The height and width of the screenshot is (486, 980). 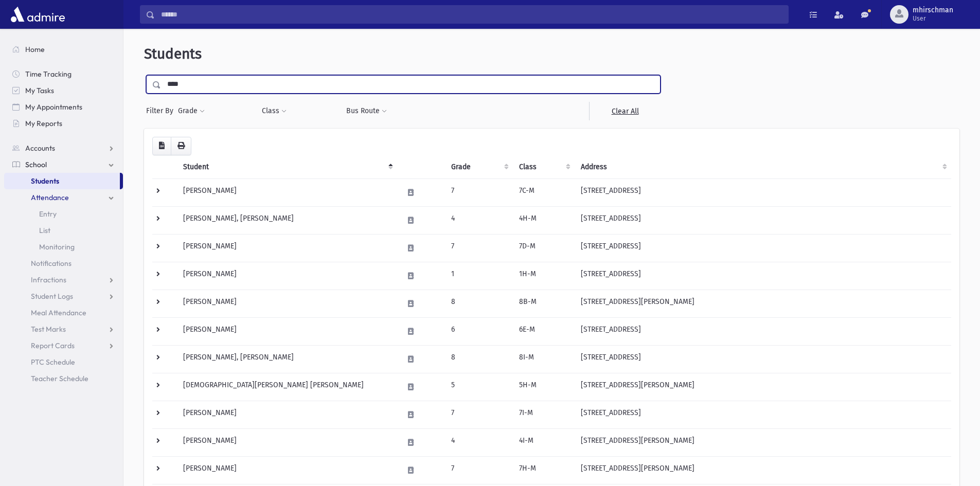 What do you see at coordinates (58, 313) in the screenshot?
I see `span: Meal Attendance` at bounding box center [58, 313].